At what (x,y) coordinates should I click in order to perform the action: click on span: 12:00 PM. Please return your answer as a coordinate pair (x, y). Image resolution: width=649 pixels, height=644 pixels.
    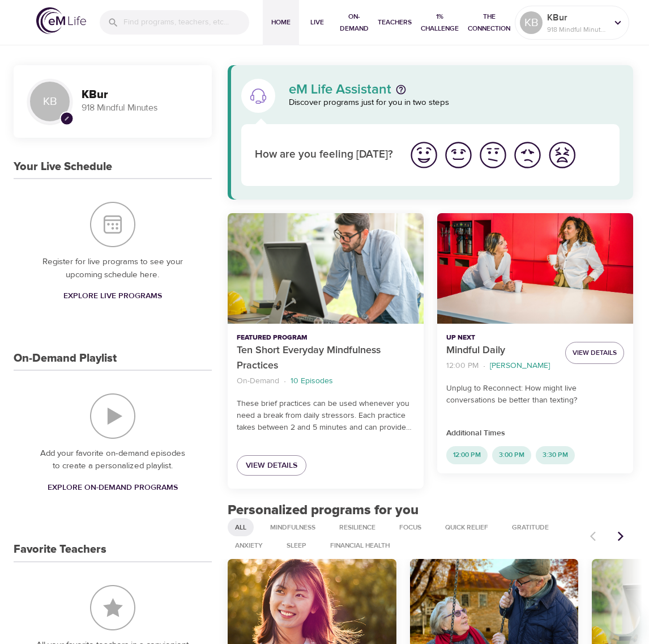
    Looking at the image, I should click on (467, 454).